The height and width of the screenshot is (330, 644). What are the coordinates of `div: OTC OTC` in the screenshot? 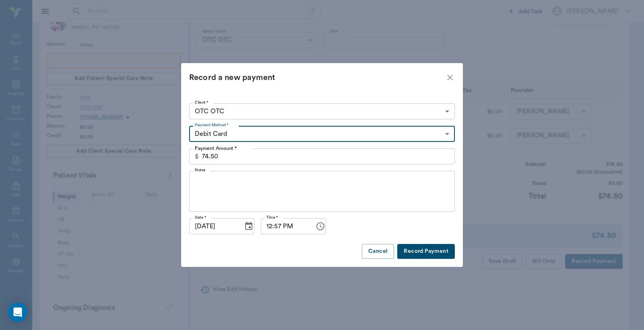 It's located at (322, 111).